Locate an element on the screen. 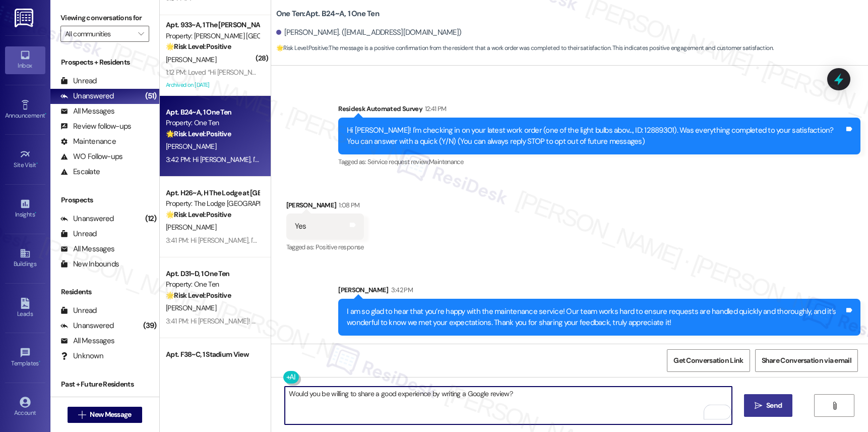  img: ResiDesk Logo is located at coordinates (25, 18).